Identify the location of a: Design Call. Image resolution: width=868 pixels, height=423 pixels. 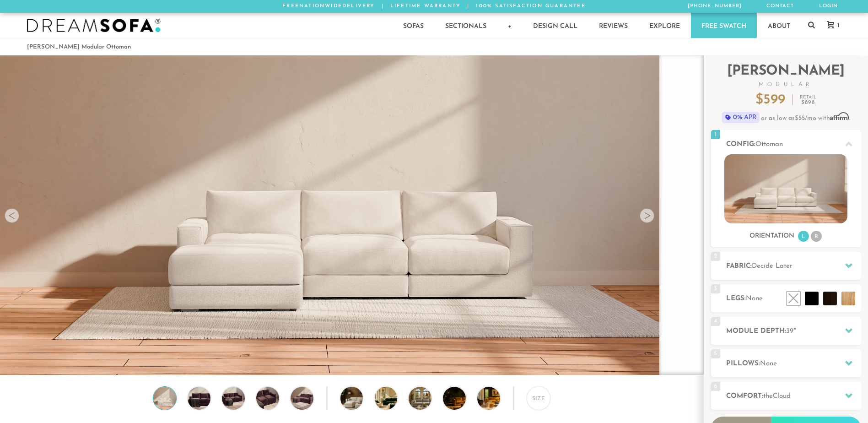
(556, 25).